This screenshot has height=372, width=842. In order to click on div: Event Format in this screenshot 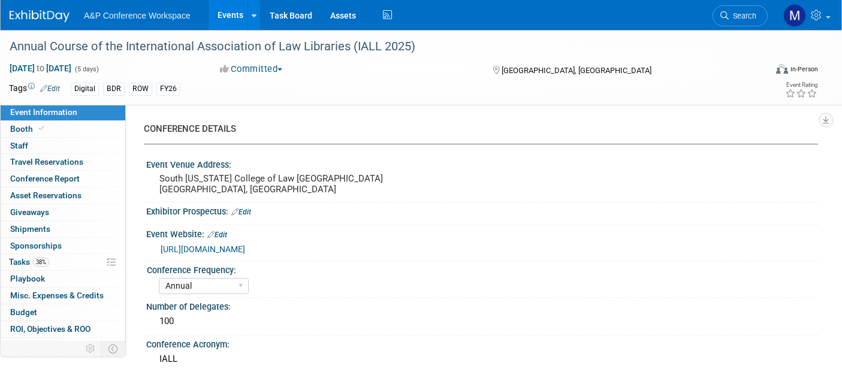, I will do `click(758, 71)`.